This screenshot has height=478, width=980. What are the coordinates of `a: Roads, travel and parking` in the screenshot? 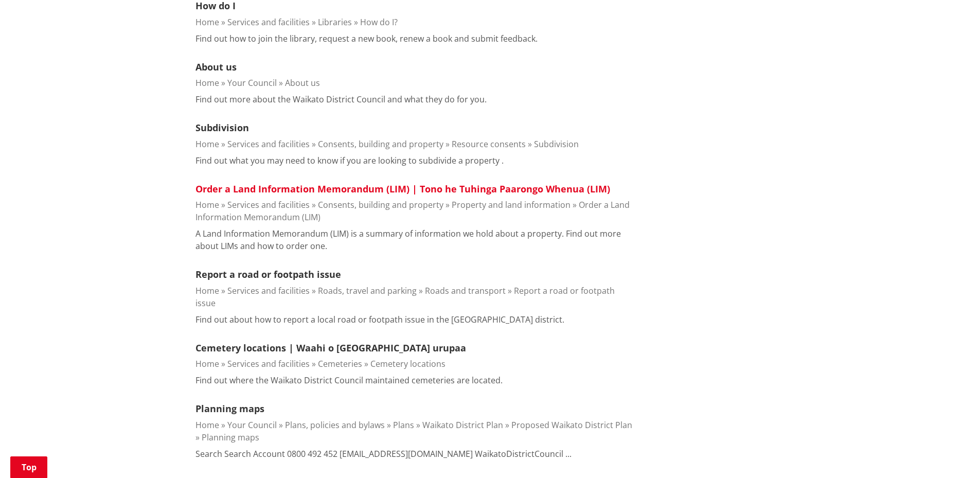 It's located at (368, 291).